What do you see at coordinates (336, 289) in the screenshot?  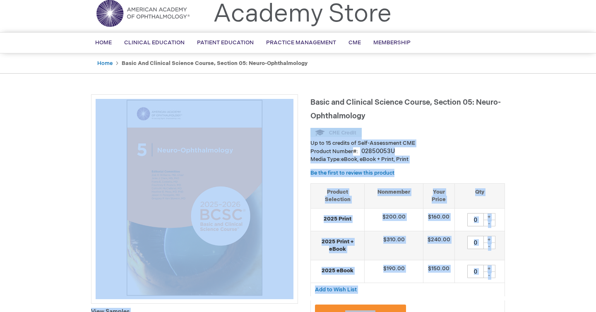 I see `a: Add to Wish List` at bounding box center [336, 289].